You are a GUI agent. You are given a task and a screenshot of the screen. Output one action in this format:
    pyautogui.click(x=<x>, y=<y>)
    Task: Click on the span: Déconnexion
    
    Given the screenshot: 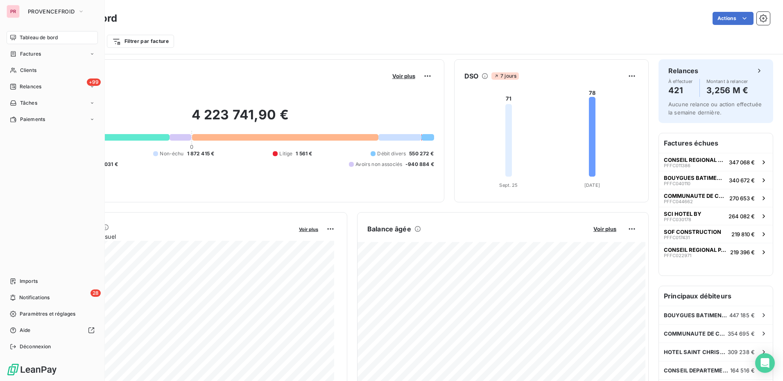 What is the action you would take?
    pyautogui.click(x=35, y=347)
    